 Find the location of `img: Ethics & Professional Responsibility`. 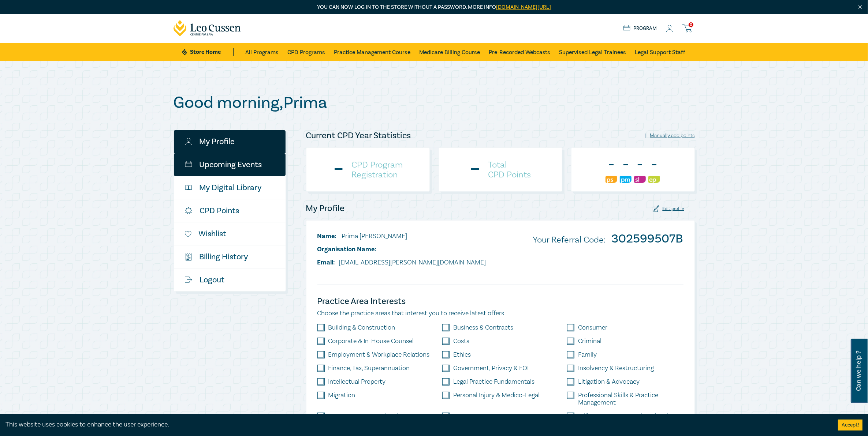

img: Ethics & Professional Responsibility is located at coordinates (654, 179).